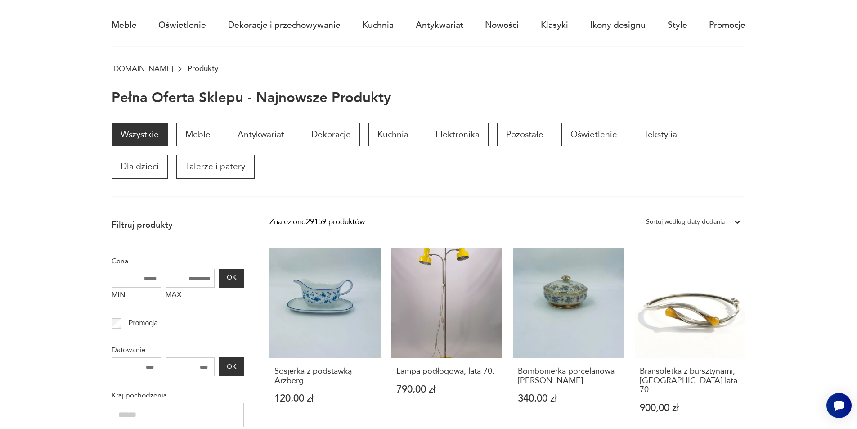 This screenshot has width=857, height=429. I want to click on p: Pozostałe, so click(525, 135).